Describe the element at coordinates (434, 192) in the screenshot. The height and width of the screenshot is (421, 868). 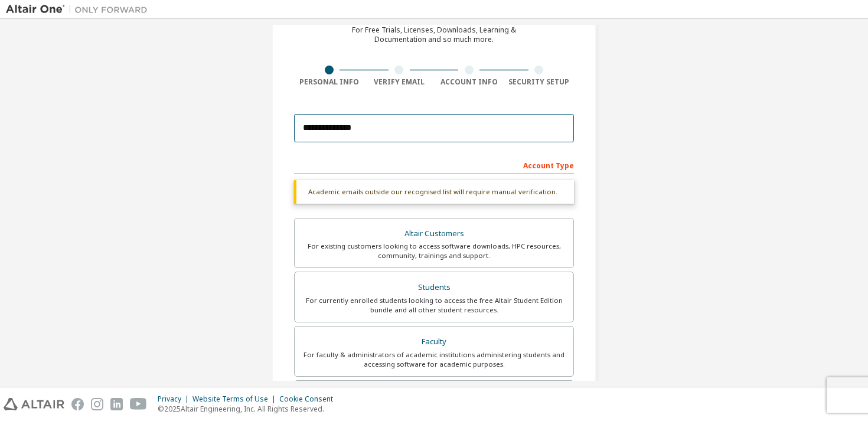
I see `div: Academic emails outside our recognised list will require manual verification.` at that location.